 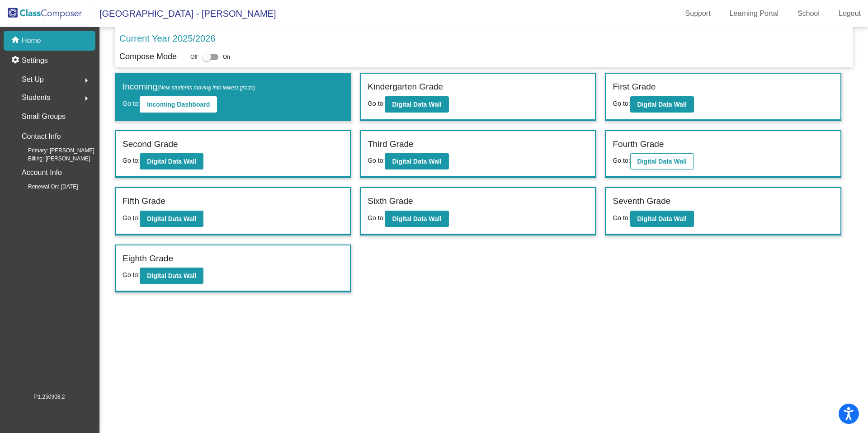 I want to click on p: Compose Mode, so click(x=148, y=57).